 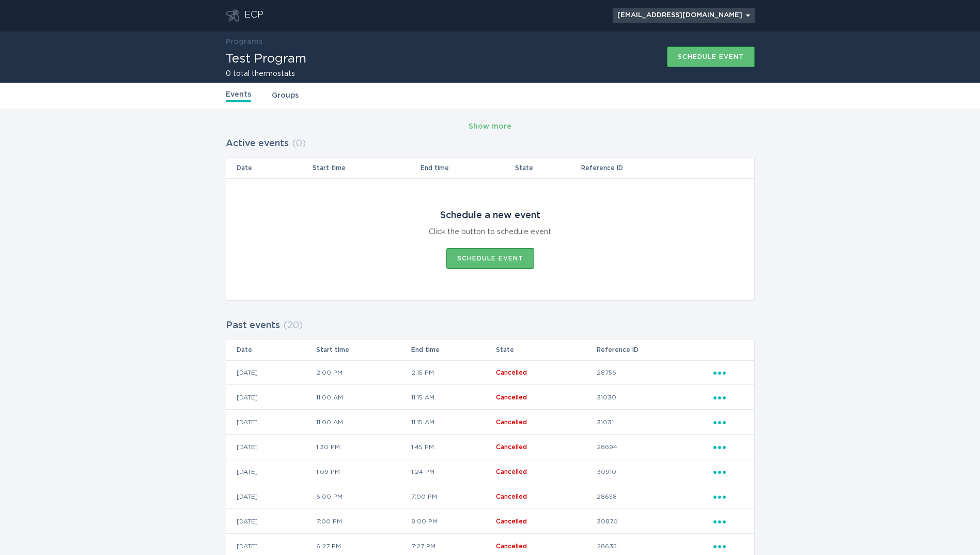 I want to click on button: Show more, so click(x=490, y=127).